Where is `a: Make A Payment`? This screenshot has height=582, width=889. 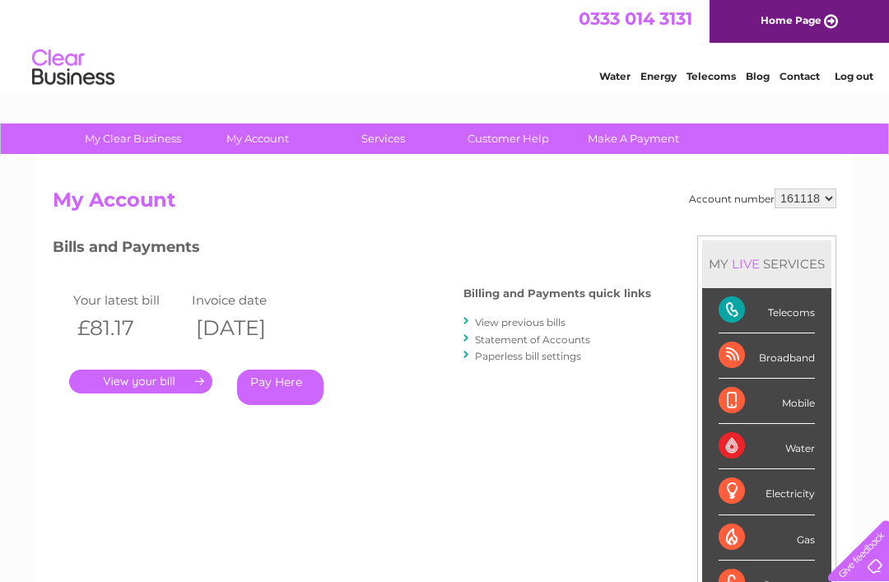
a: Make A Payment is located at coordinates (633, 138).